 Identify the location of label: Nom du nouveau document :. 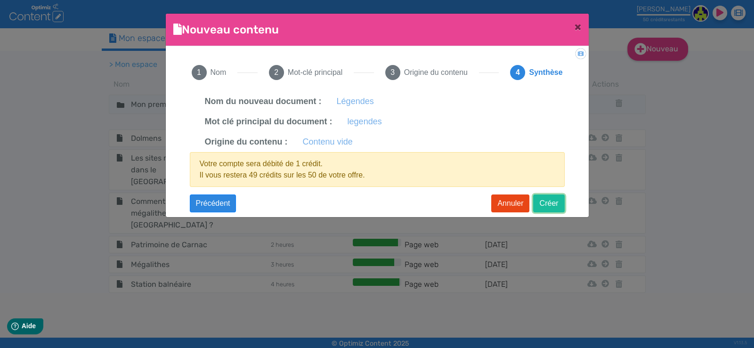
(263, 101).